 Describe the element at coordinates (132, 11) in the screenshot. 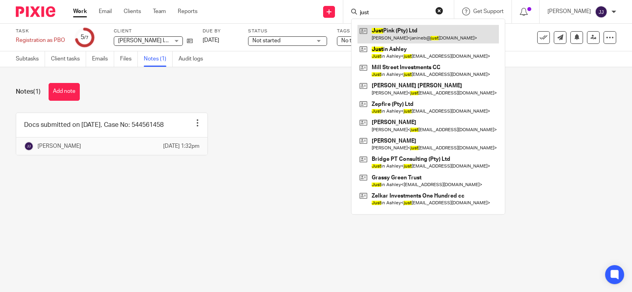

I see `a: Clients` at that location.